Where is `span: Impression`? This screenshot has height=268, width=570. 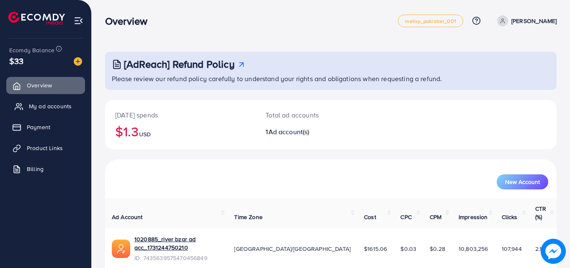
span: Impression is located at coordinates (473, 217).